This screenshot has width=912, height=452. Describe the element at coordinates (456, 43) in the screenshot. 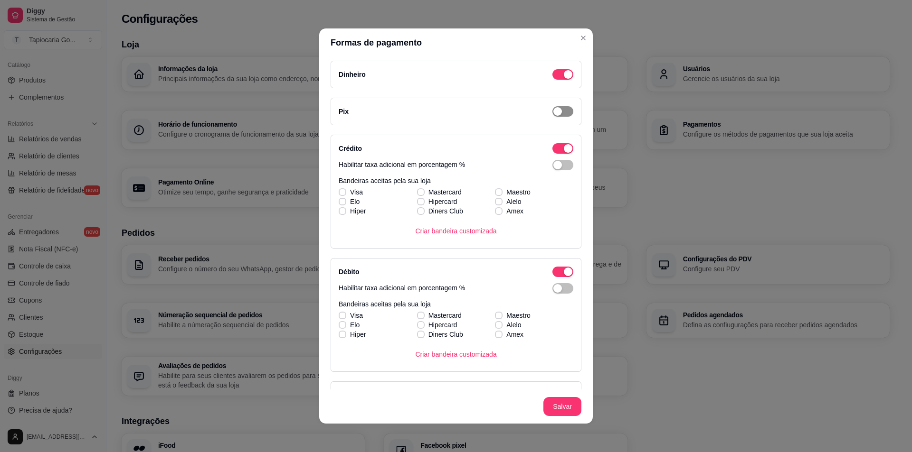

I see `header: Formas de pagamento` at that location.